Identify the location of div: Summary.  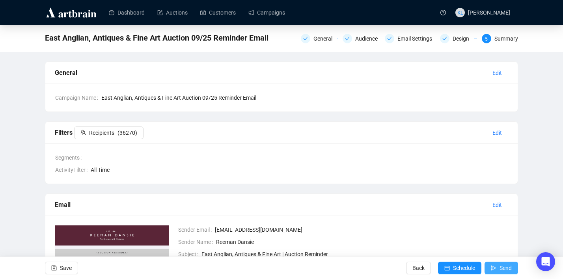
(507, 39).